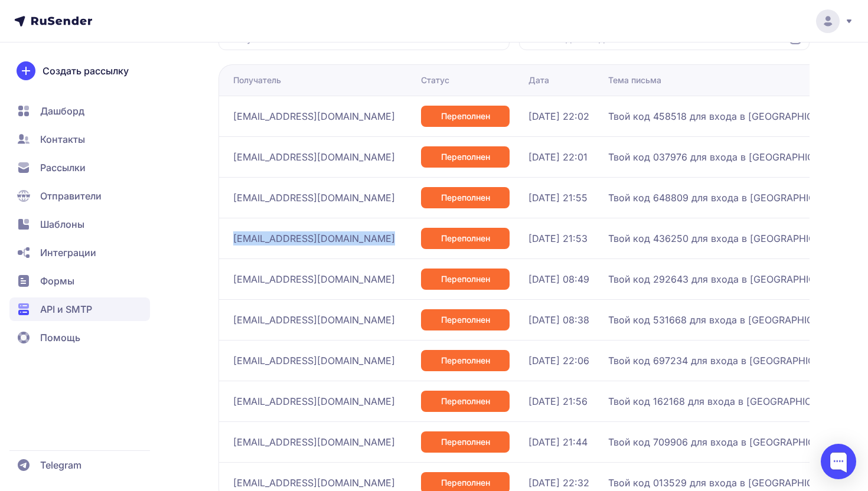 This screenshot has height=491, width=868. Describe the element at coordinates (66, 309) in the screenshot. I see `span: API и SMTP` at that location.